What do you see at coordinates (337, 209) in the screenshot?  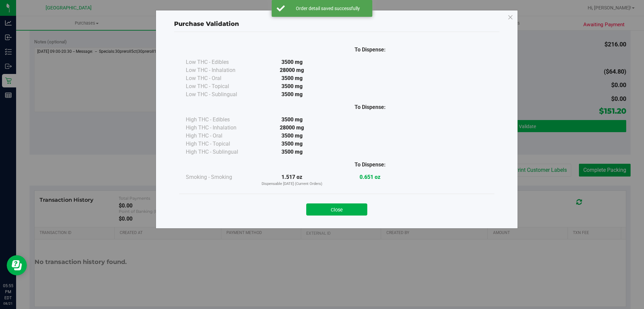 I see `button: Close` at bounding box center [337, 209].